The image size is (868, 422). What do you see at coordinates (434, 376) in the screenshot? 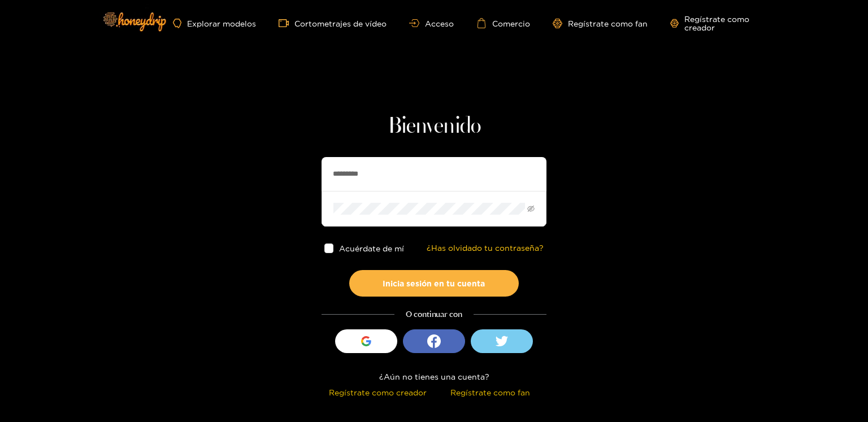
I see `font: ¿Aún no tienes una cuenta?` at bounding box center [434, 376].